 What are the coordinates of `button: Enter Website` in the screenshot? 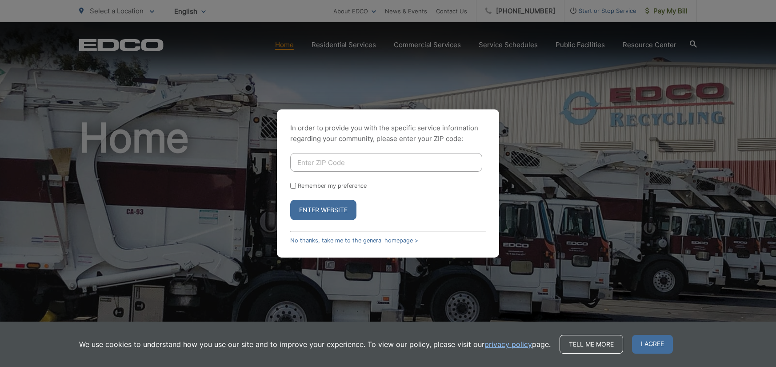 It's located at (323, 210).